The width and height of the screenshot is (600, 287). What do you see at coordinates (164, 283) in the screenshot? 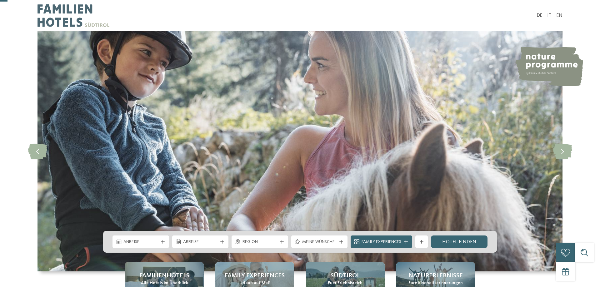
I see `span: Alle Hotels im Überblick` at bounding box center [164, 283].